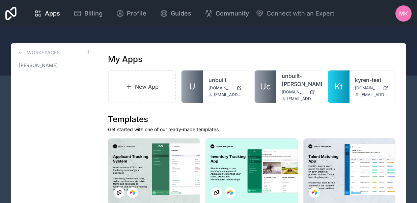 This screenshot has height=203, width=417. What do you see at coordinates (266, 87) in the screenshot?
I see `a: Uc` at bounding box center [266, 87].